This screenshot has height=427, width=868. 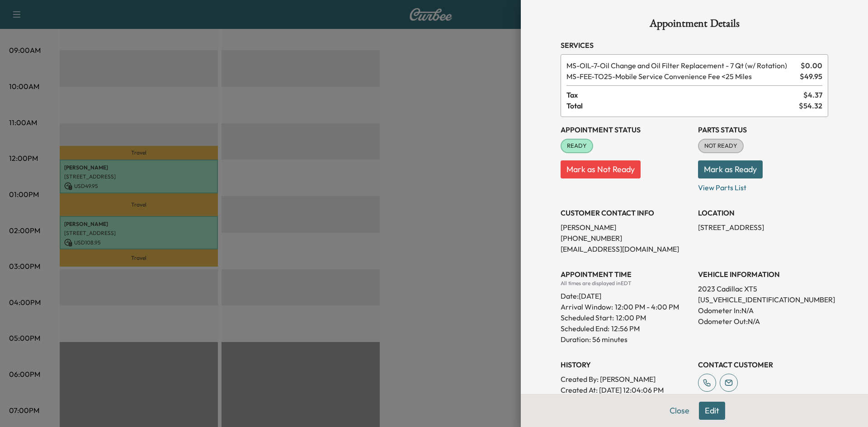 What do you see at coordinates (682, 66) in the screenshot?
I see `span: Oil Change and Oil Filter Replacement - 7 Qt (w/ Rotation)` at bounding box center [682, 66].